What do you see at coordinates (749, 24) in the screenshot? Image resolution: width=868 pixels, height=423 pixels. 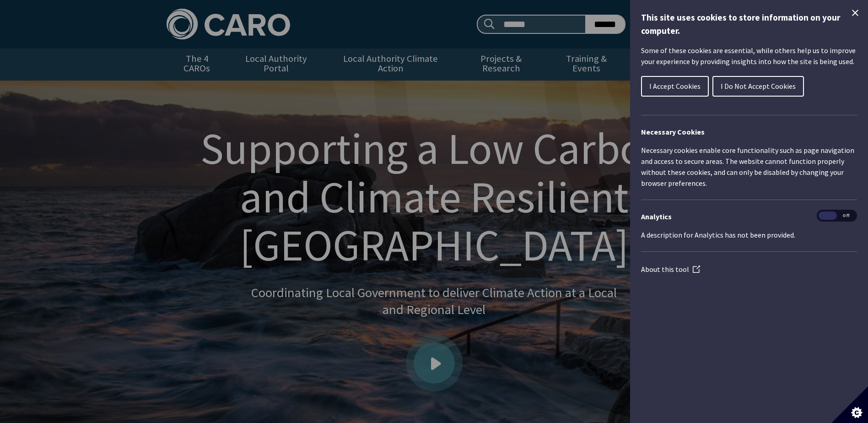 I see `h1: This site uses cookies to store information on your computer.` at bounding box center [749, 24].